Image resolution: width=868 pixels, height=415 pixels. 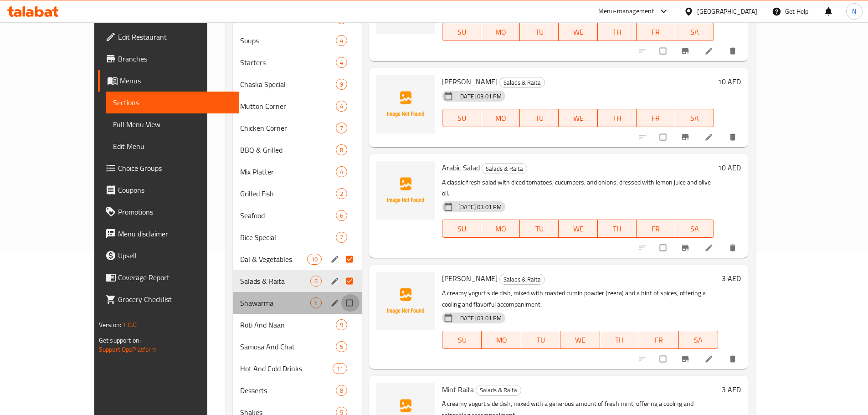 What do you see at coordinates (286, 369) in the screenshot?
I see `span: Hot And Cold Drinks` at bounding box center [286, 369].